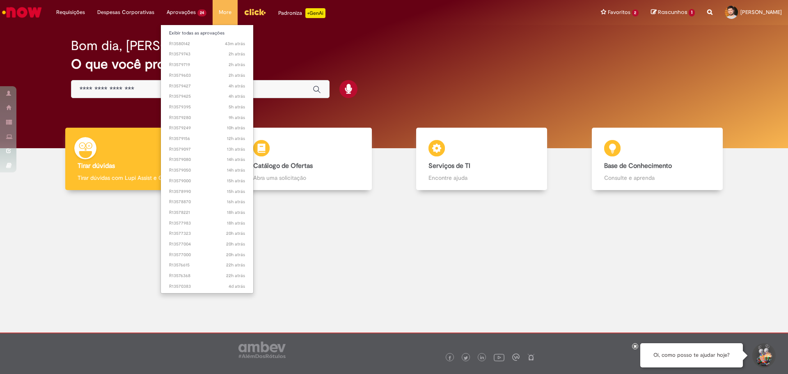 The width and height of the screenshot is (788, 374). I want to click on time: 29/09/2025 16:34:27, so click(236, 212).